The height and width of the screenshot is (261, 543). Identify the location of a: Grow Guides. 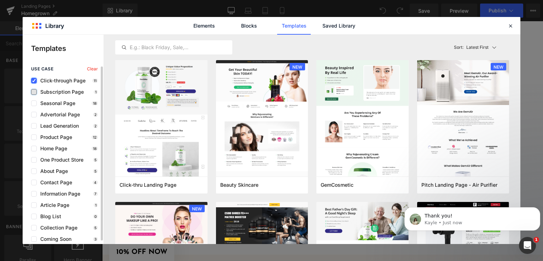
(245, 35).